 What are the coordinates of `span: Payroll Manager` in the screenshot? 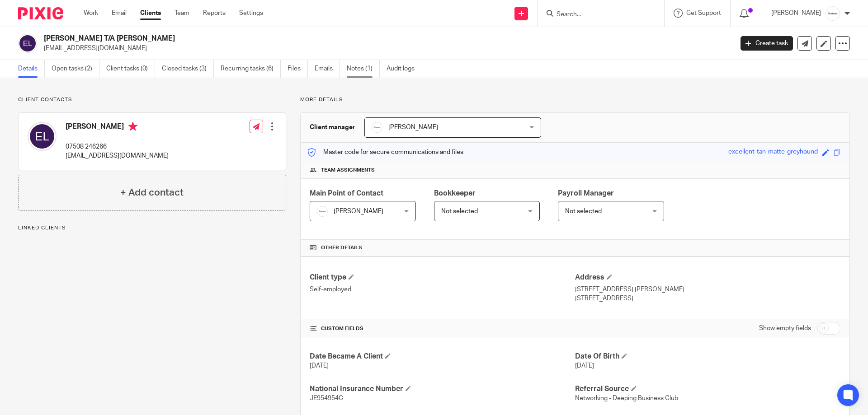 It's located at (586, 193).